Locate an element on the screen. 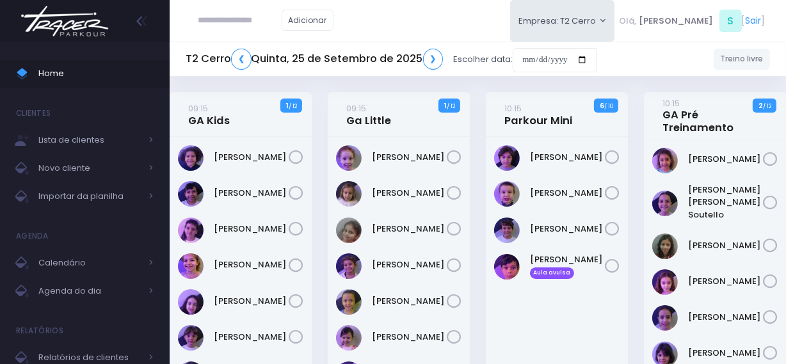 Image resolution: width=786 pixels, height=364 pixels. span: Calendário is located at coordinates (90, 263).